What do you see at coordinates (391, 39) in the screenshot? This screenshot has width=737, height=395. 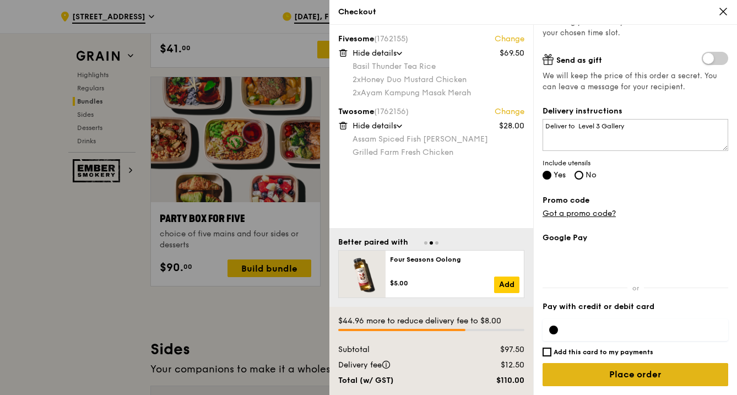 I see `span: (1762155)` at bounding box center [391, 39].